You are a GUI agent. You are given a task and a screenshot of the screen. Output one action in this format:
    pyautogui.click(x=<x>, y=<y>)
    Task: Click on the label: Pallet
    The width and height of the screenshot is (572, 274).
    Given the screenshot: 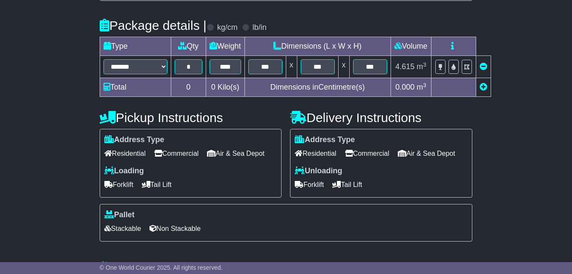 What is the action you would take?
    pyautogui.click(x=119, y=215)
    